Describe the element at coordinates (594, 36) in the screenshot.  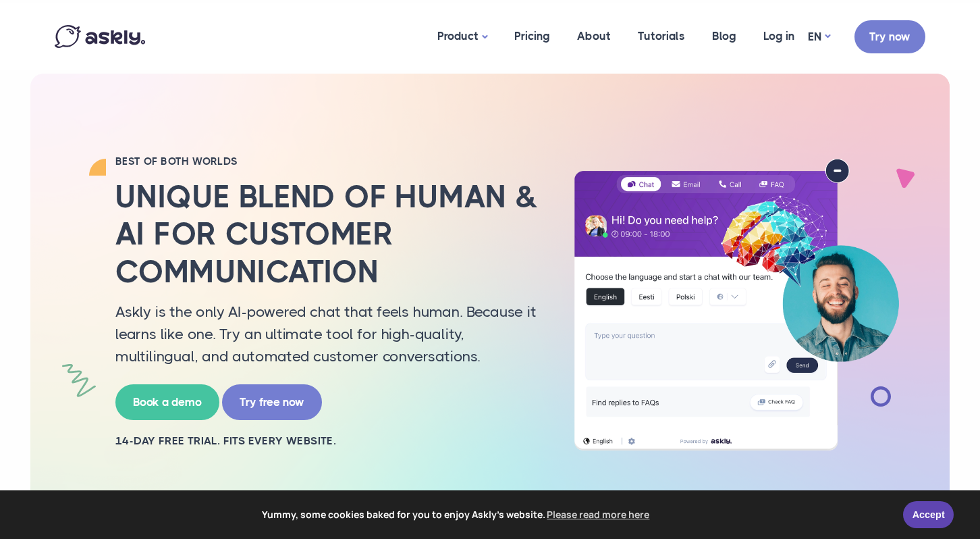
I see `a: About` at that location.